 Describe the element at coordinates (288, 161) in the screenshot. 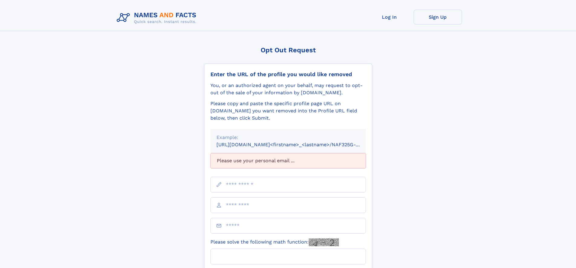

I see `div: Please use your personal email ...` at that location.